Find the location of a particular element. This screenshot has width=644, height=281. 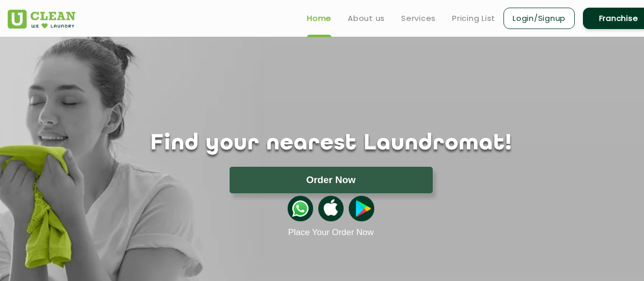

a: Pricing List is located at coordinates (473, 18).